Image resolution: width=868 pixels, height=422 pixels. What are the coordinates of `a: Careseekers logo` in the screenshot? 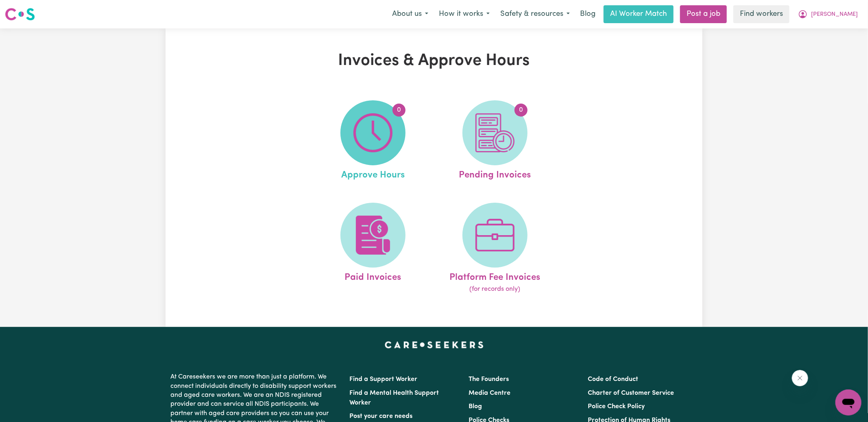 It's located at (20, 14).